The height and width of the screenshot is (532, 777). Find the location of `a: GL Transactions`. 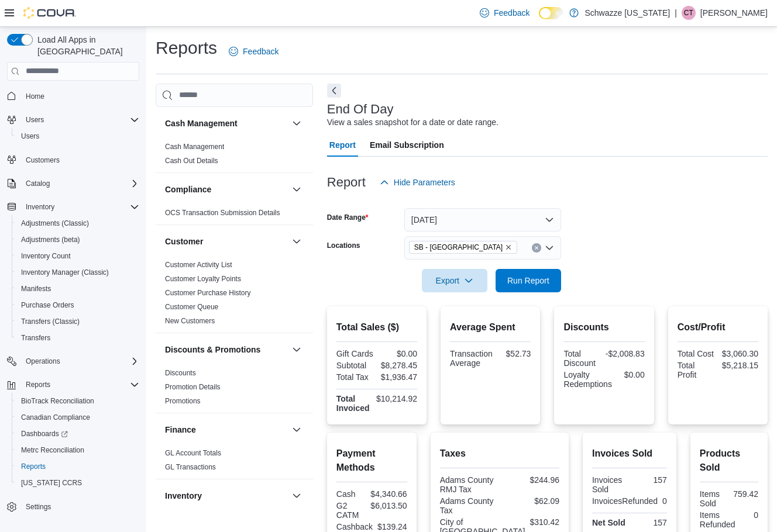

a: GL Transactions is located at coordinates (190, 467).